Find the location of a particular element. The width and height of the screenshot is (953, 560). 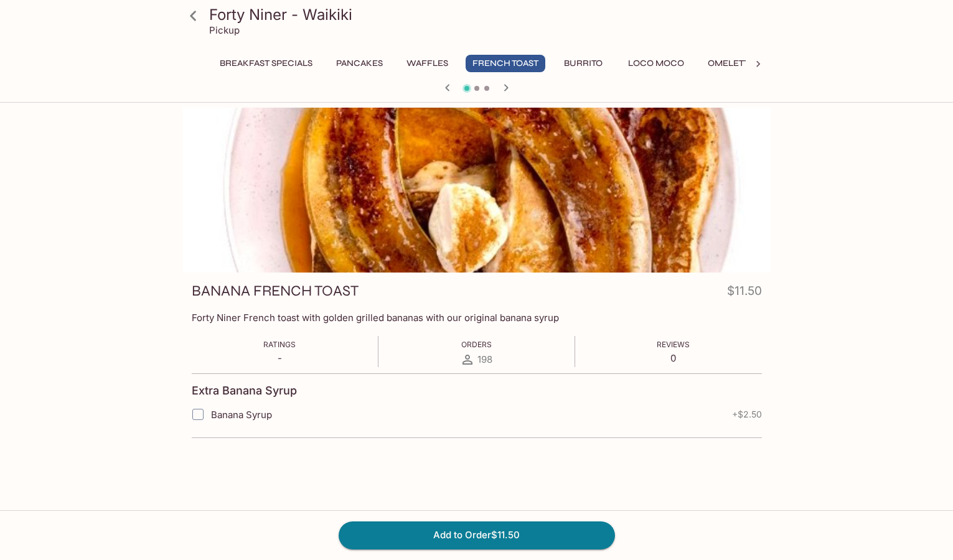

h3: Forty Niner - Waikiki is located at coordinates (488, 14).